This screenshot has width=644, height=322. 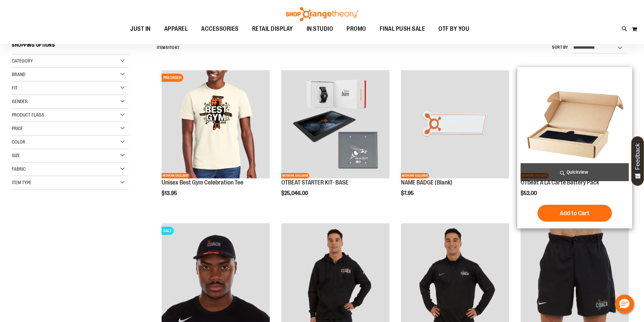 I want to click on span: $7.95, so click(x=408, y=193).